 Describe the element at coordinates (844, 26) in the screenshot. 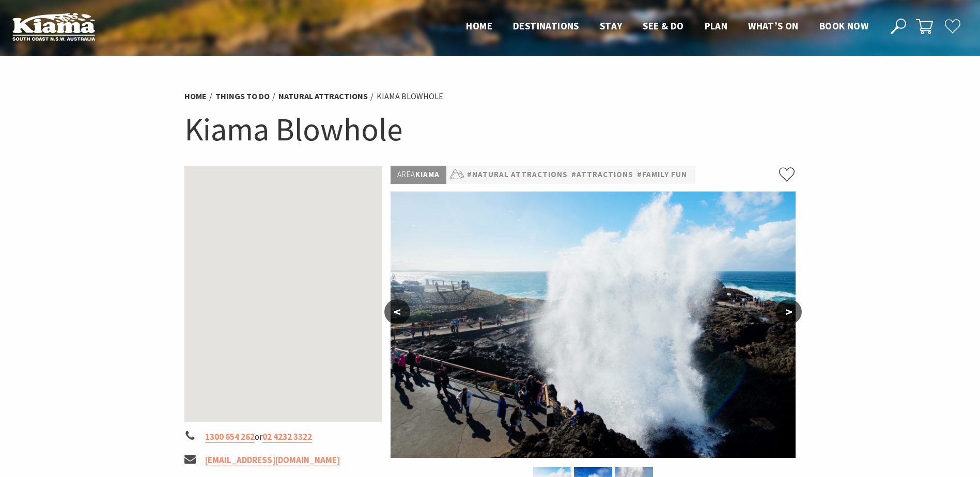

I see `span: Book now` at that location.